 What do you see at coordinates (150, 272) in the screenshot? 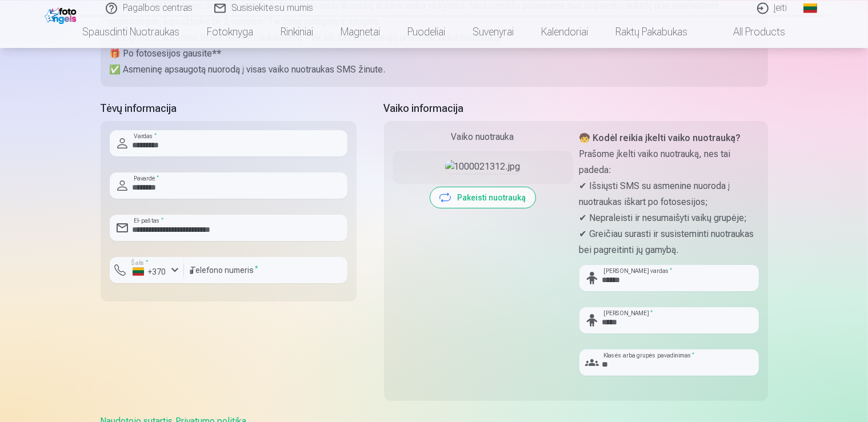
I see `div: +370` at bounding box center [150, 272].